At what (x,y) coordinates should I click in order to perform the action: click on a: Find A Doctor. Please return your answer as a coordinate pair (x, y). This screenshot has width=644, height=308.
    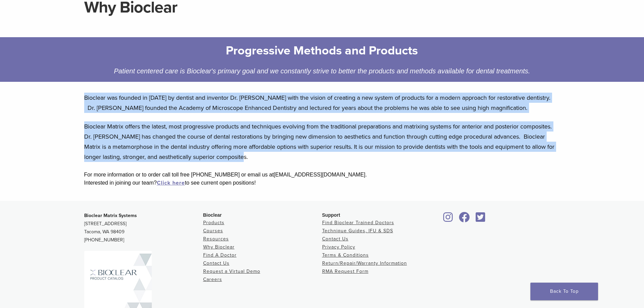
    Looking at the image, I should click on (220, 255).